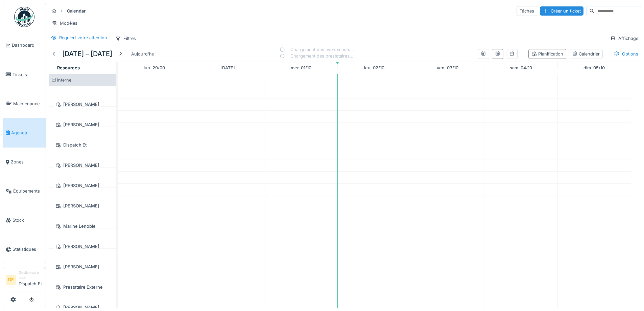 This screenshot has height=311, width=644. What do you see at coordinates (25, 45) in the screenshot?
I see `a: Dashboard` at bounding box center [25, 45].